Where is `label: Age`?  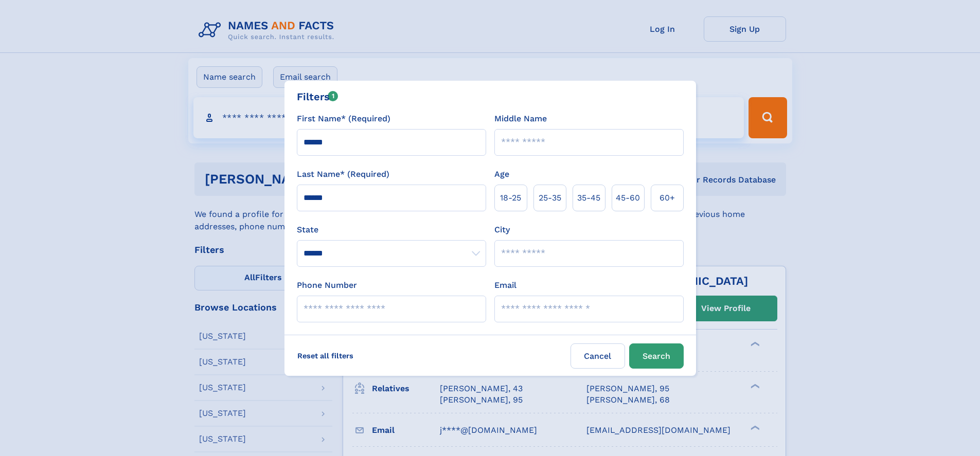
label: Age is located at coordinates (502, 174).